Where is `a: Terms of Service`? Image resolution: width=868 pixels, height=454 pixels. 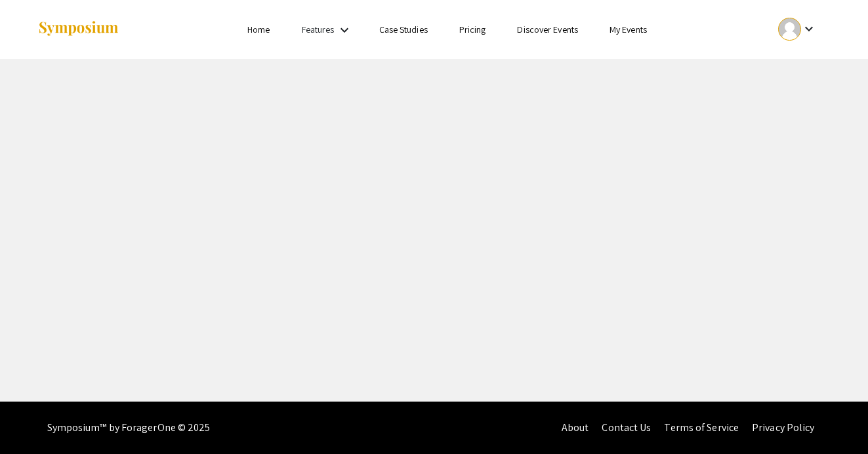 a: Terms of Service is located at coordinates (701, 427).